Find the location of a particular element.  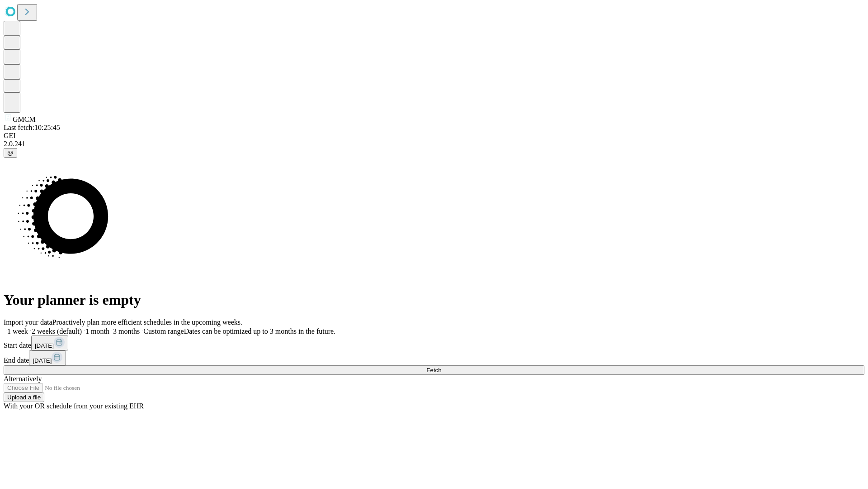

span: 1 month is located at coordinates (98, 331).